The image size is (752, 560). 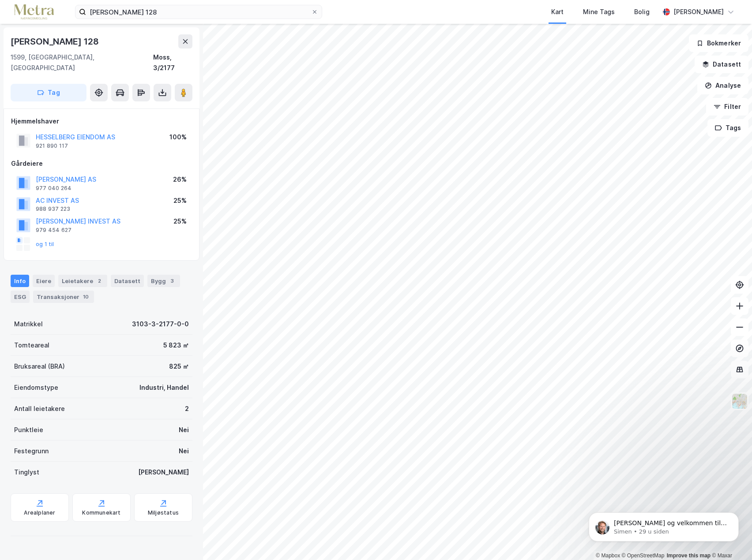 What do you see at coordinates (54, 188) in the screenshot?
I see `div: 977 040 264` at bounding box center [54, 188].